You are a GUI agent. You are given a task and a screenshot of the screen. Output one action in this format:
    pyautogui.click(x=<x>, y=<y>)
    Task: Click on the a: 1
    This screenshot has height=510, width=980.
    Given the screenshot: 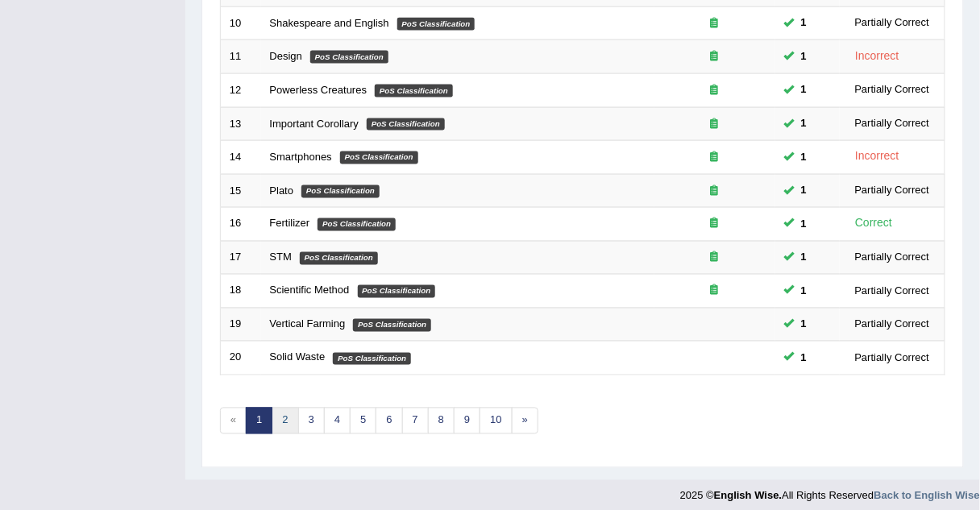 What is the action you would take?
    pyautogui.click(x=259, y=421)
    